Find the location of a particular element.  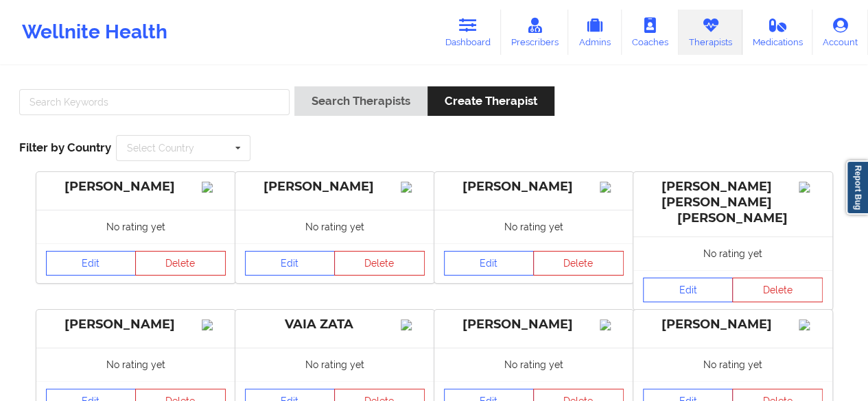

div: VAIA ZATA is located at coordinates (334, 324).